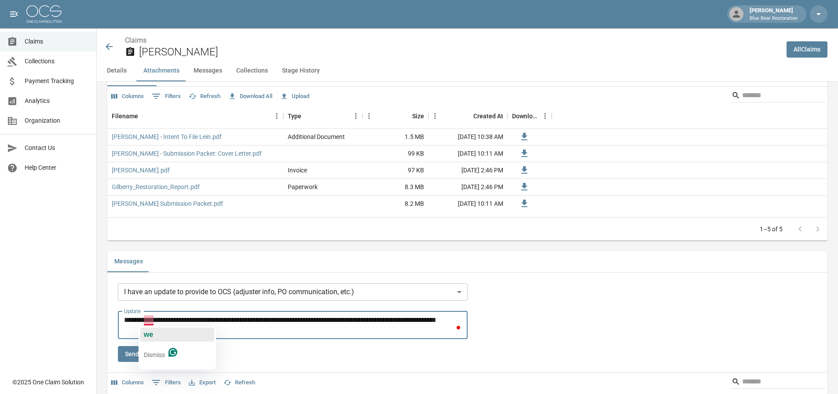 This screenshot has height=394, width=838. What do you see at coordinates (57, 81) in the screenshot?
I see `span: Payment Tracking` at bounding box center [57, 81].